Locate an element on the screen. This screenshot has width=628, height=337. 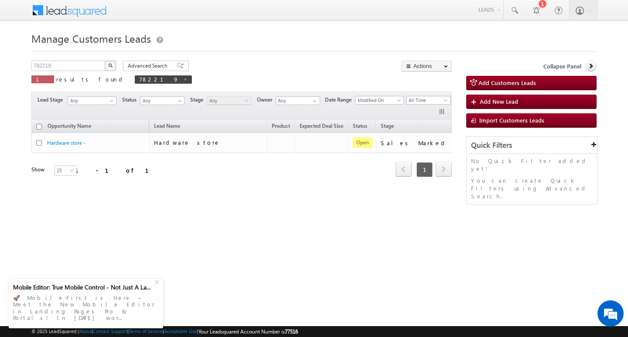
div: Show is located at coordinates (39, 170).